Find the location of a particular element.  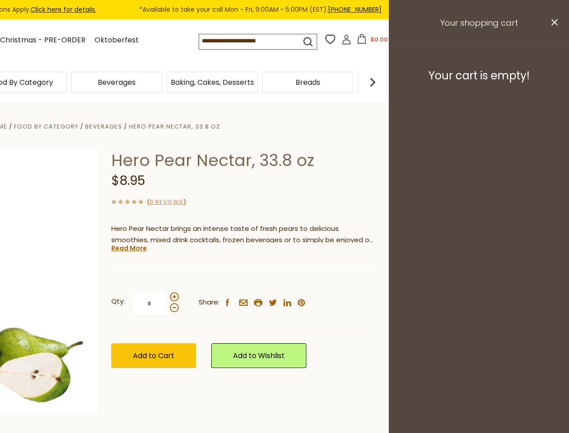

a: Hero Pear Nectar, 33.8 oz is located at coordinates (174, 126).